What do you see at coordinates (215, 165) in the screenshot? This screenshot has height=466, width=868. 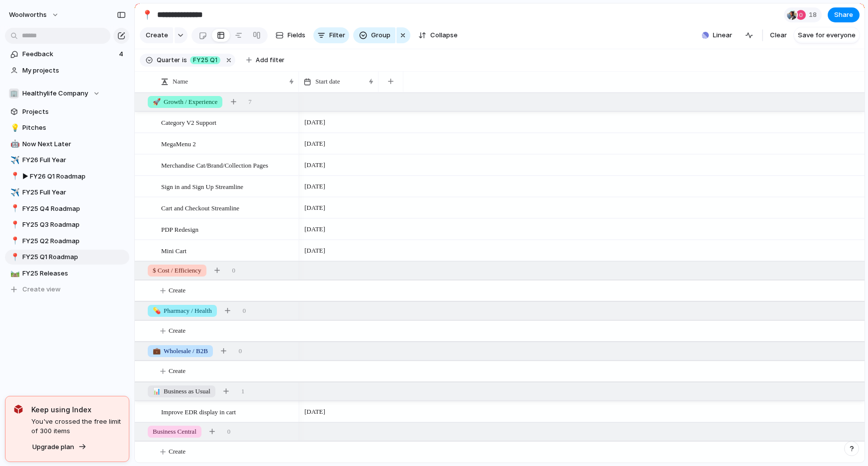 I see `span: Merchandise Cat/Brand/Collection Pages` at bounding box center [215, 165].